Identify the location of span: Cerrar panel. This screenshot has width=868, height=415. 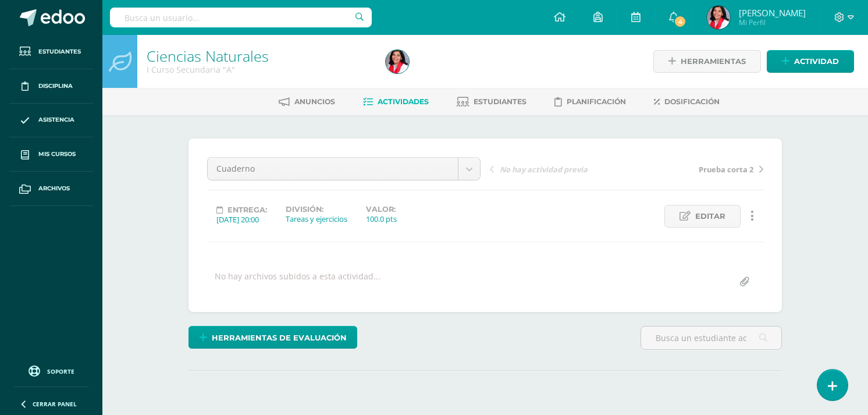
(54, 404).